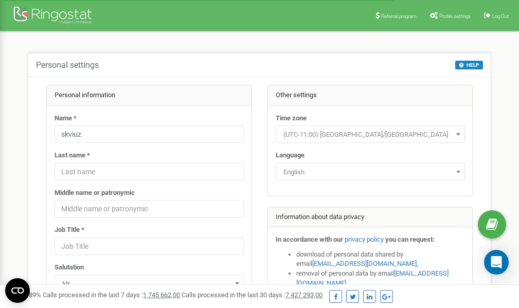 Image resolution: width=519 pixels, height=308 pixels. What do you see at coordinates (469, 65) in the screenshot?
I see `button: HELP` at bounding box center [469, 65].